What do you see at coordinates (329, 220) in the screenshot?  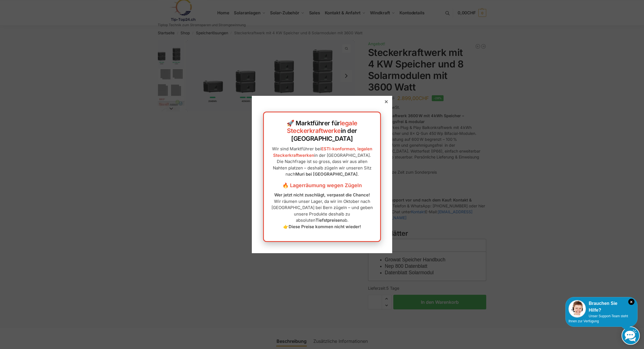 I see `strong: Tiefstpreisen` at bounding box center [329, 220].